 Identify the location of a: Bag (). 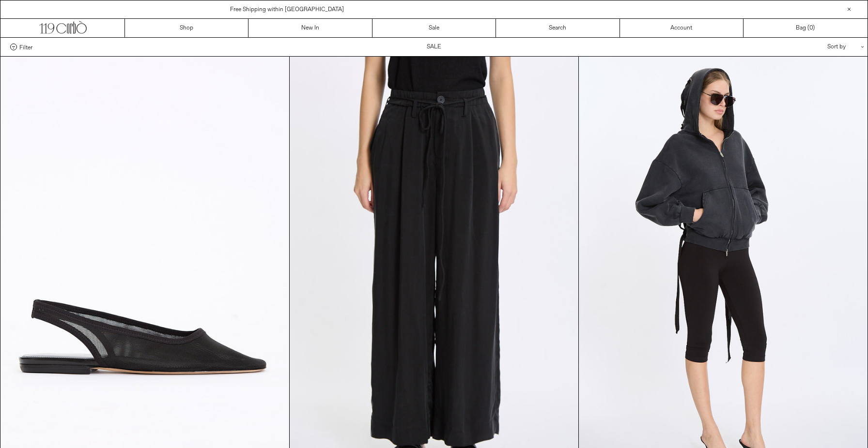
(805, 28).